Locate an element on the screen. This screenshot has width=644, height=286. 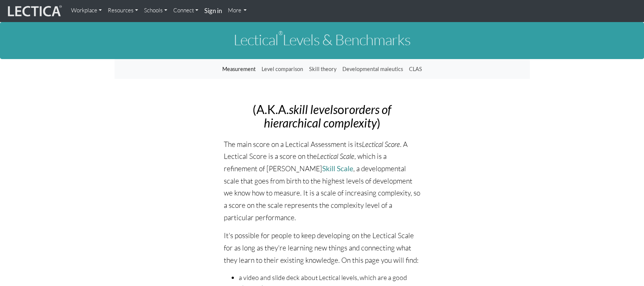
i: Lectical Score is located at coordinates (381, 145).